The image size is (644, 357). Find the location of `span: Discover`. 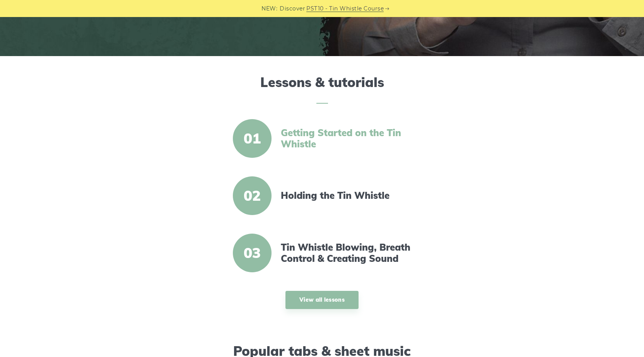

span: Discover is located at coordinates (293, 9).